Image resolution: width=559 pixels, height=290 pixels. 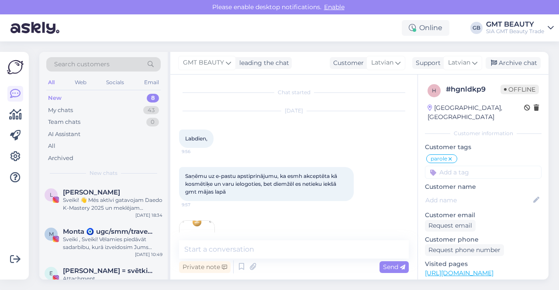 I want to click on div: Online, so click(x=425, y=28).